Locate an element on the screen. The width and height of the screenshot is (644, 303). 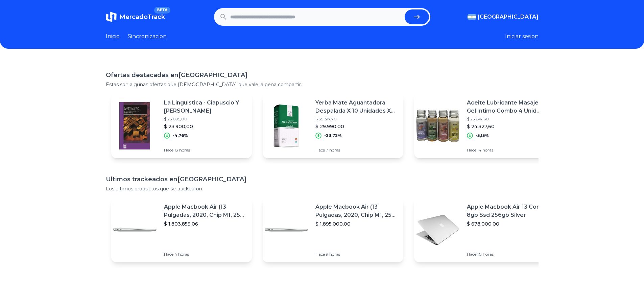
p: $ 1.895.000,00 is located at coordinates (357, 224).